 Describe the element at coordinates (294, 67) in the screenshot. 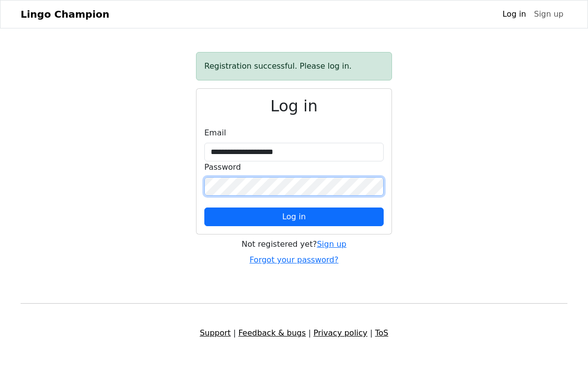

I see `div: Registration successful. Please log in.` at that location.